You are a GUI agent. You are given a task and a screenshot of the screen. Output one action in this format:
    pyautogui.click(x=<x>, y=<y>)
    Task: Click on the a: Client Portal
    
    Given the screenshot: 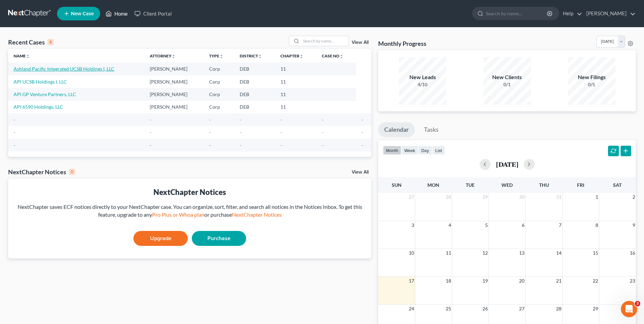 What is the action you would take?
    pyautogui.click(x=153, y=14)
    